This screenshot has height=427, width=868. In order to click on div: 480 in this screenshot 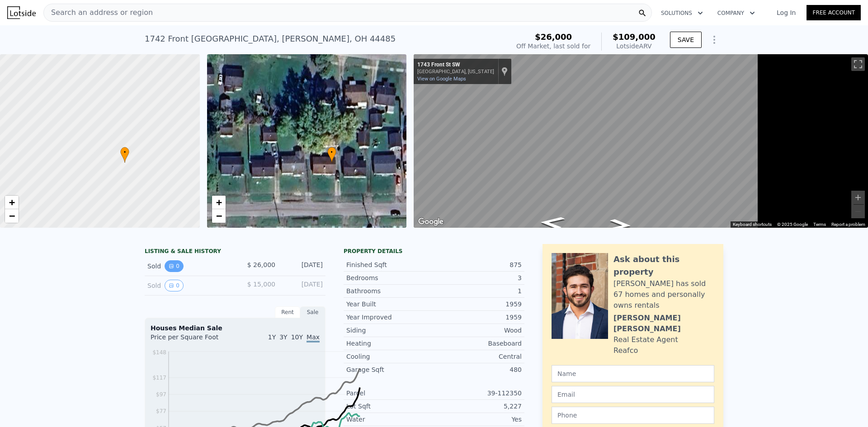, I will do `click(478, 369)`.